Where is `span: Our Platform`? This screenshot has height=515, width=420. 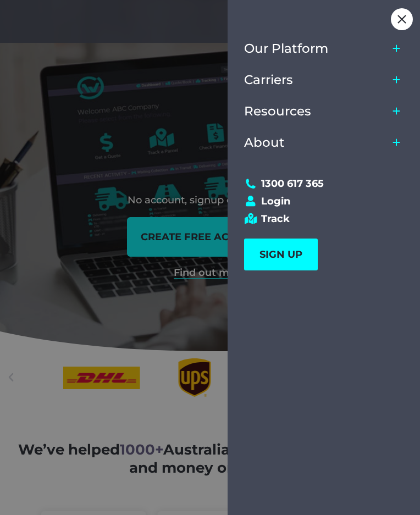
span: Our Platform is located at coordinates (286, 48).